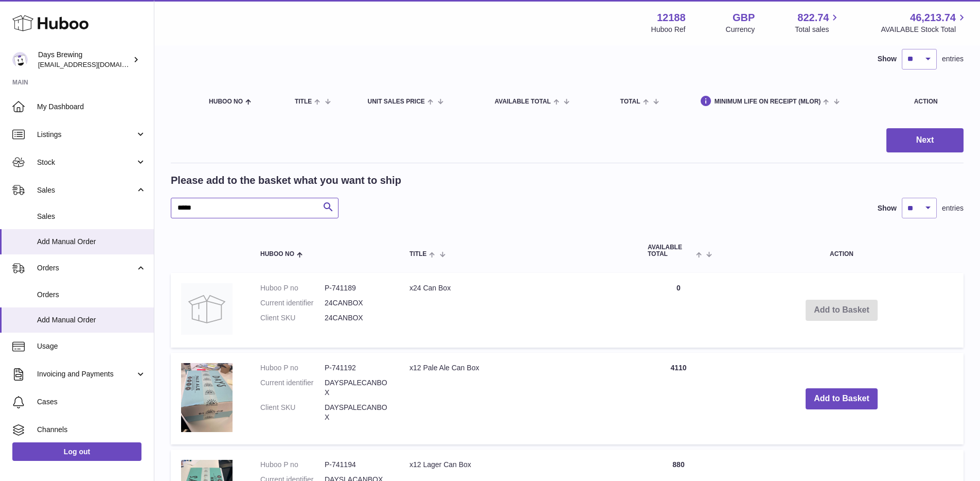  Describe the element at coordinates (207, 397) in the screenshot. I see `img: x12 Pale Ale Can Box` at that location.